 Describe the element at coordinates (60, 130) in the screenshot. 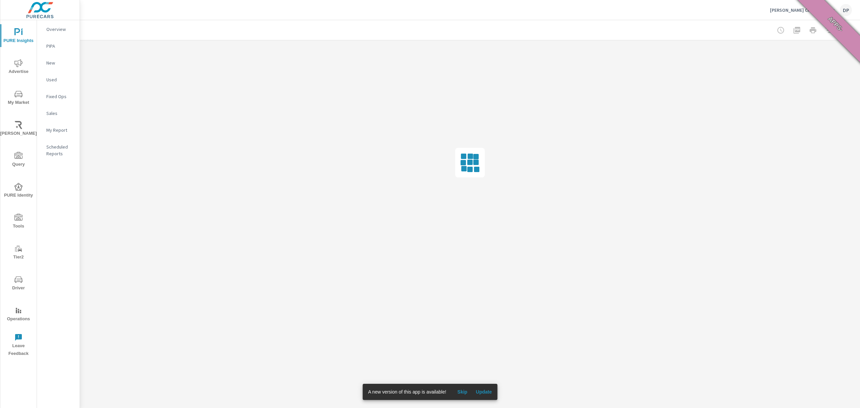

I see `p: My Report` at that location.